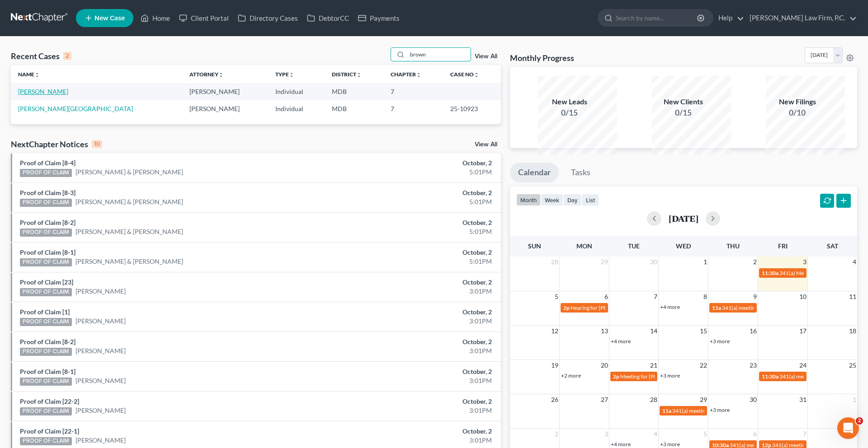 The image size is (868, 448). I want to click on span: 29, so click(703, 399).